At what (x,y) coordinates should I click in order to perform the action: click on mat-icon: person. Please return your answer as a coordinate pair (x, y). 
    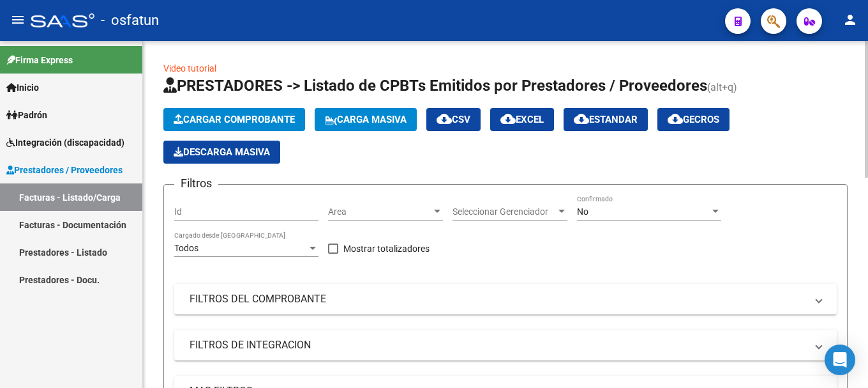
    Looking at the image, I should click on (850, 20).